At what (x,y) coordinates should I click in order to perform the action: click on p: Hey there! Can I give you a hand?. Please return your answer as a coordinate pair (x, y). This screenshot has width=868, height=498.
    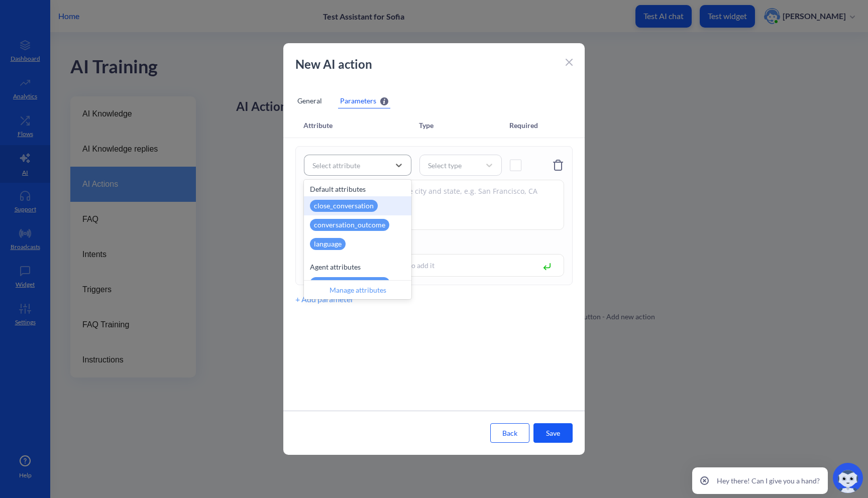
    Looking at the image, I should click on (768, 480).